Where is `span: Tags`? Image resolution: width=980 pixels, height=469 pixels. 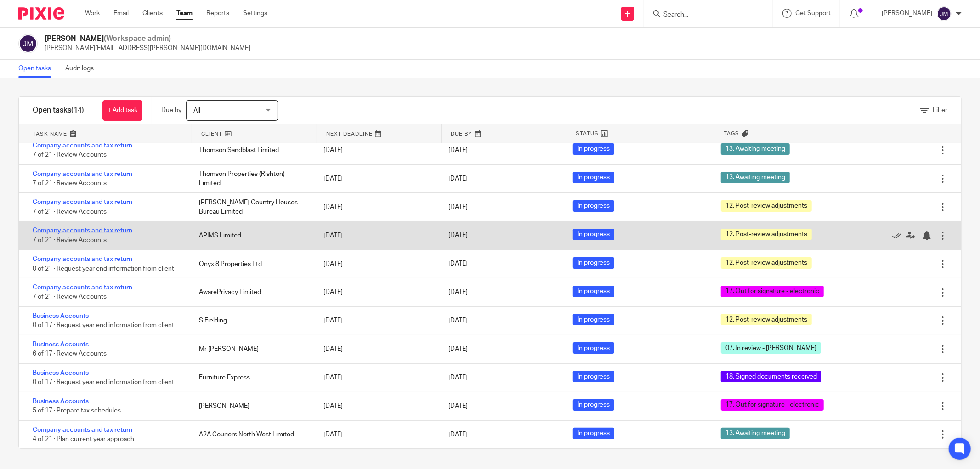 span: Tags is located at coordinates (731, 133).